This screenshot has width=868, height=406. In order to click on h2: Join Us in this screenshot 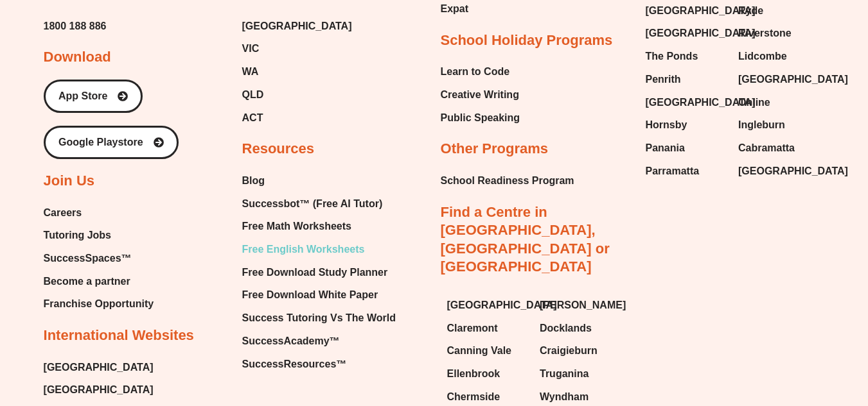, I will do `click(69, 181)`.